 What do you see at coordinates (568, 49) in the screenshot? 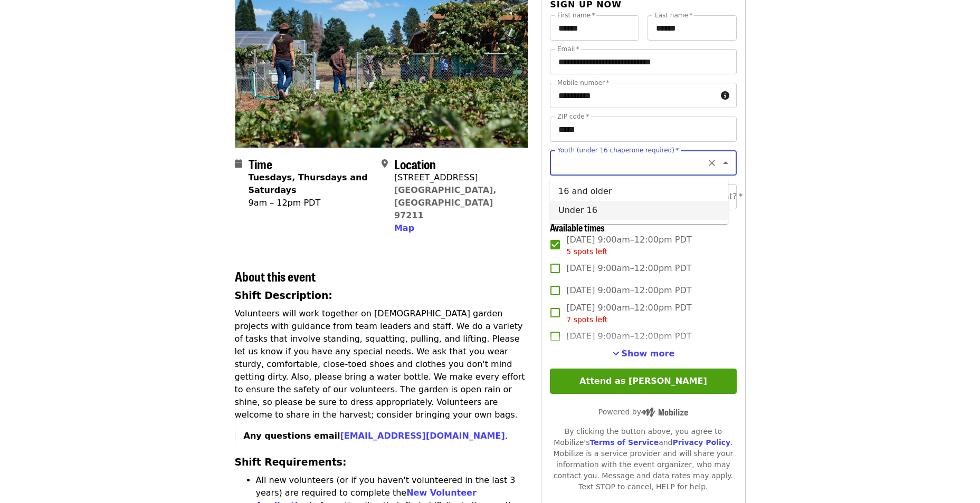
I see `label: Email` at bounding box center [568, 49].